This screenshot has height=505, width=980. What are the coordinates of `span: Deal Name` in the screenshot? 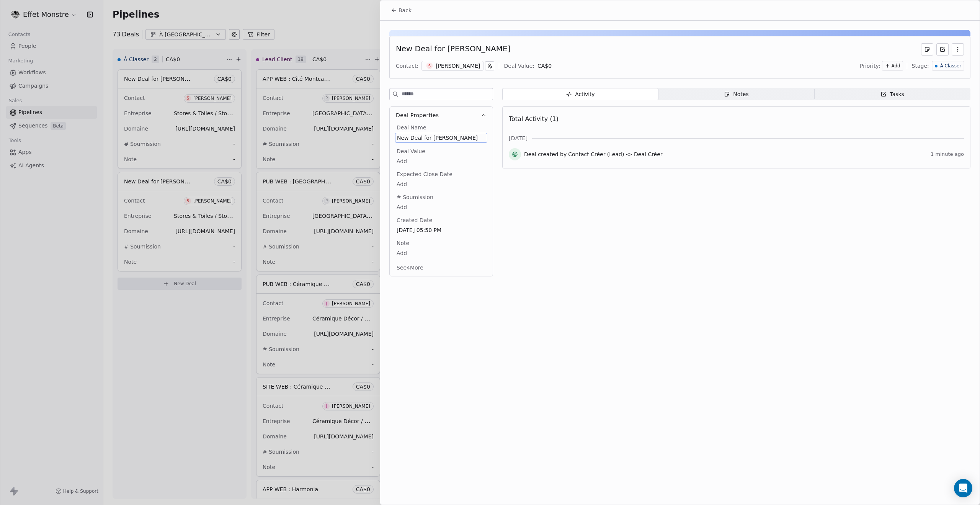 It's located at (412, 127).